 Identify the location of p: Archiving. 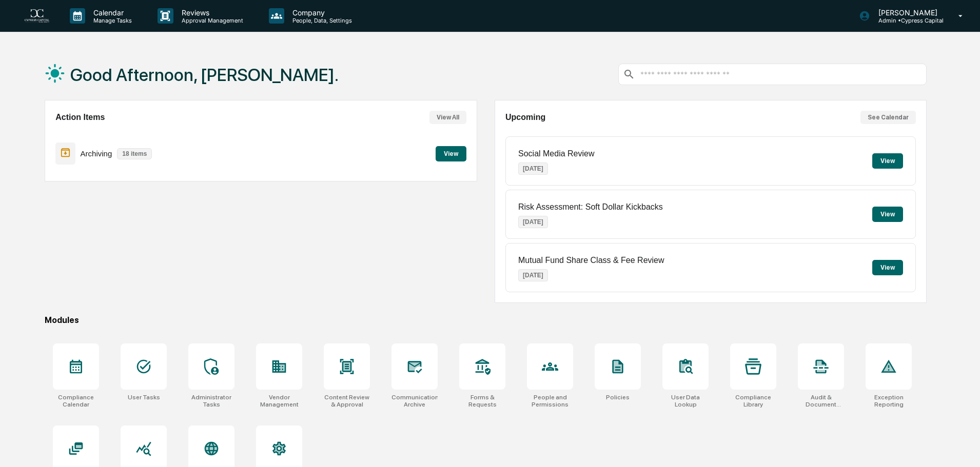
(96, 153).